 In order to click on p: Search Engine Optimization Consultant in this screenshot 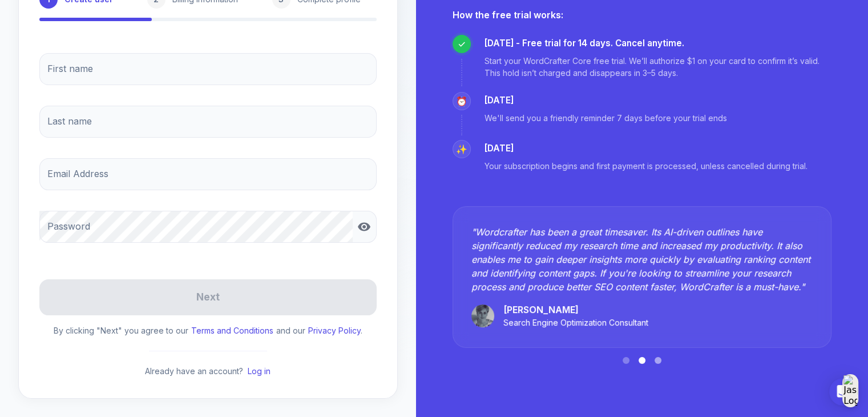, I will do `click(576, 323)`.